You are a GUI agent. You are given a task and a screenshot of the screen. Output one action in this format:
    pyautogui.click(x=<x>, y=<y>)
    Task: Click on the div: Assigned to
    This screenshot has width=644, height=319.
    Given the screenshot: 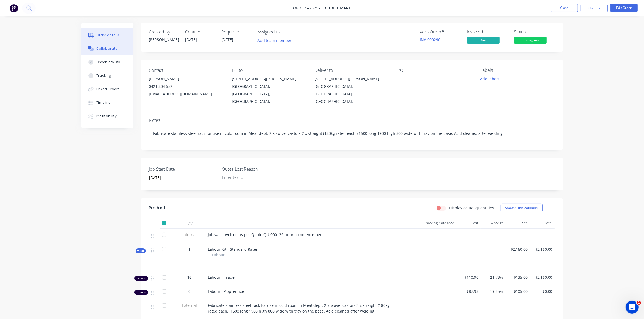 What is the action you would take?
    pyautogui.click(x=285, y=32)
    